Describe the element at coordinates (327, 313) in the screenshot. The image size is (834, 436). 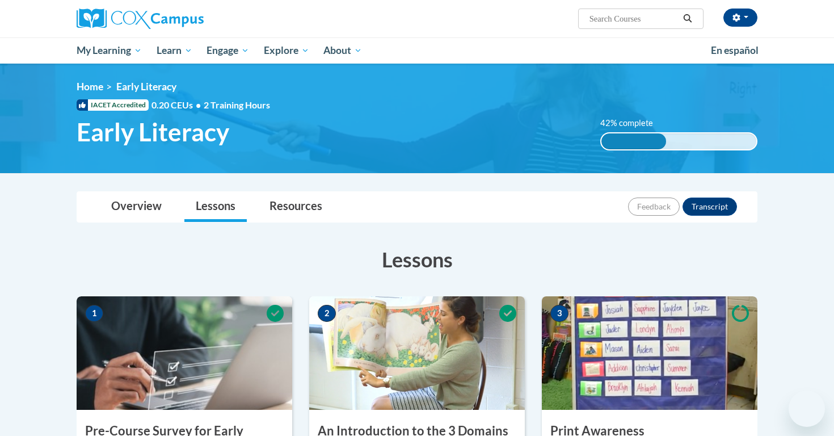
I see `span: 2` at that location.